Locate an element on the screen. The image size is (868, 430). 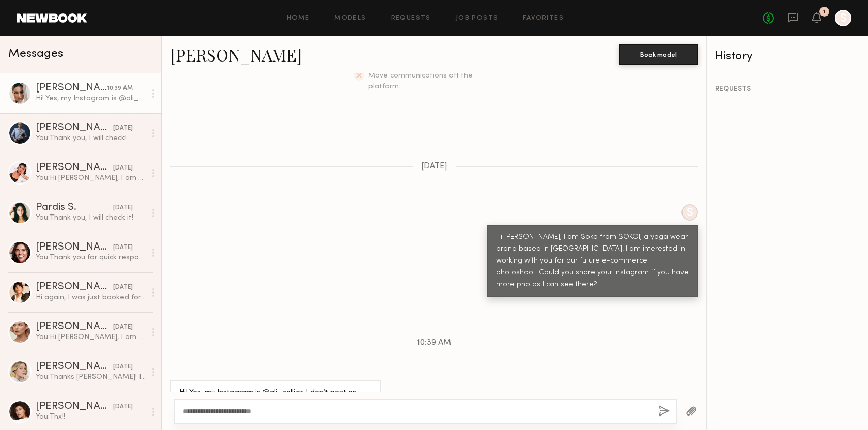
a: Models is located at coordinates (350, 18).